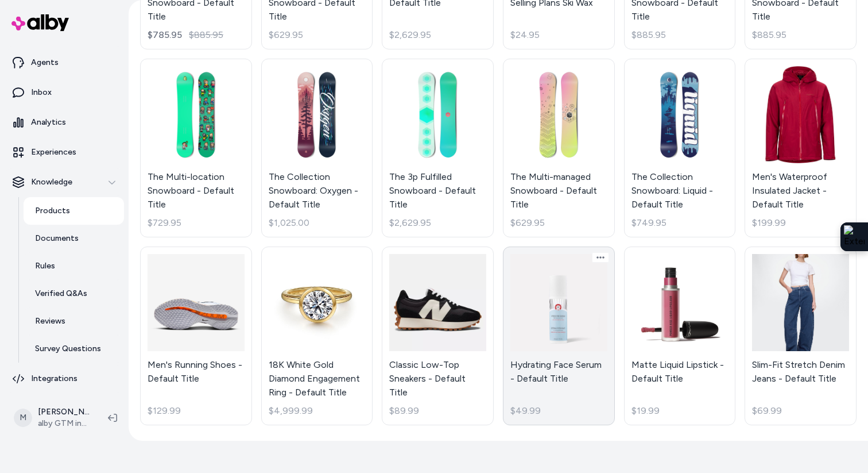 This screenshot has height=473, width=868. I want to click on span: M, so click(23, 418).